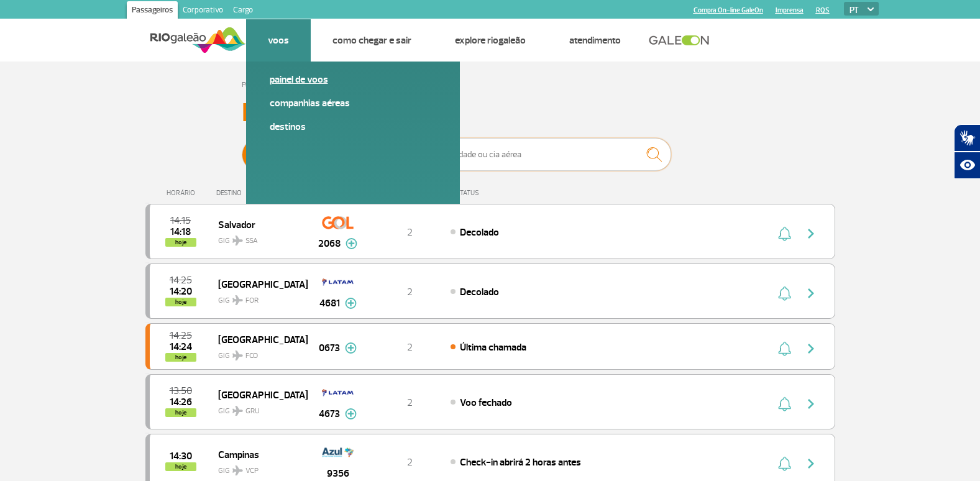 This screenshot has height=481, width=980. What do you see at coordinates (968, 138) in the screenshot?
I see `button: Abrir tradutor de língua de sinais.` at bounding box center [968, 138].